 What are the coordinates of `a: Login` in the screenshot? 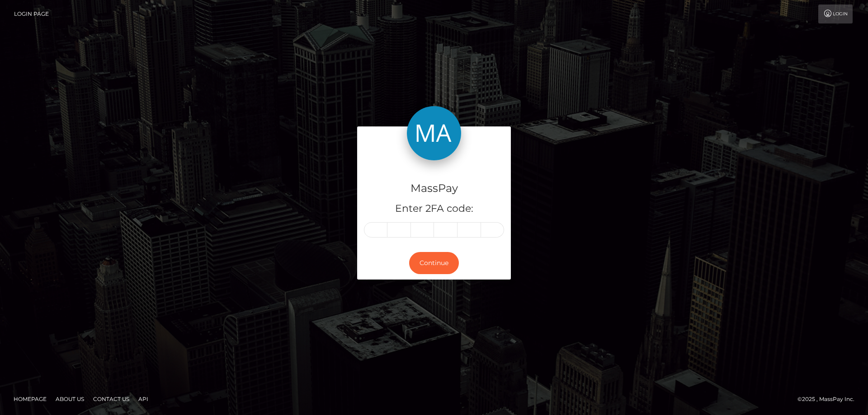 It's located at (835, 14).